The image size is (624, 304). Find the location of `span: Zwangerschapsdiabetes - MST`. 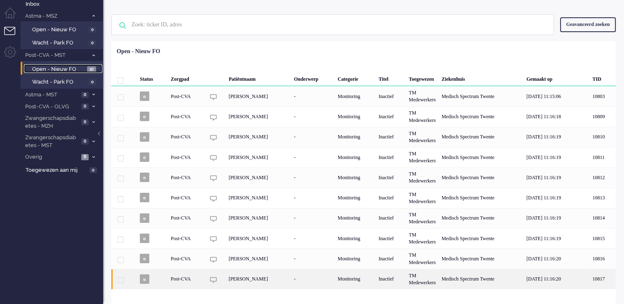

span: Zwangerschapsdiabetes - MST is located at coordinates (51, 141).